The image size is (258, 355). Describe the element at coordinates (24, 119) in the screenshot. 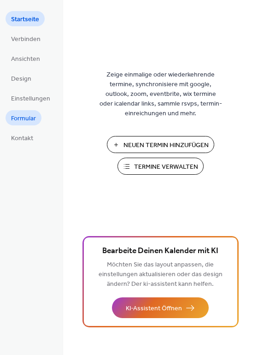

I see `span: Formular` at that location.